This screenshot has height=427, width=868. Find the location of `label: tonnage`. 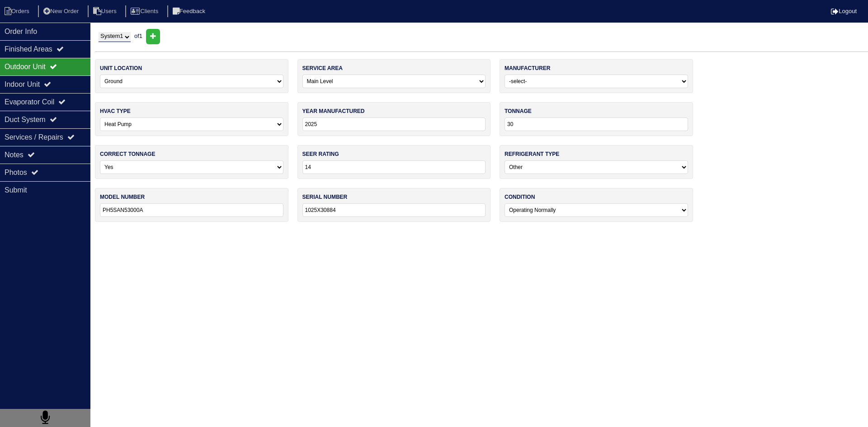

label: tonnage is located at coordinates (518, 111).